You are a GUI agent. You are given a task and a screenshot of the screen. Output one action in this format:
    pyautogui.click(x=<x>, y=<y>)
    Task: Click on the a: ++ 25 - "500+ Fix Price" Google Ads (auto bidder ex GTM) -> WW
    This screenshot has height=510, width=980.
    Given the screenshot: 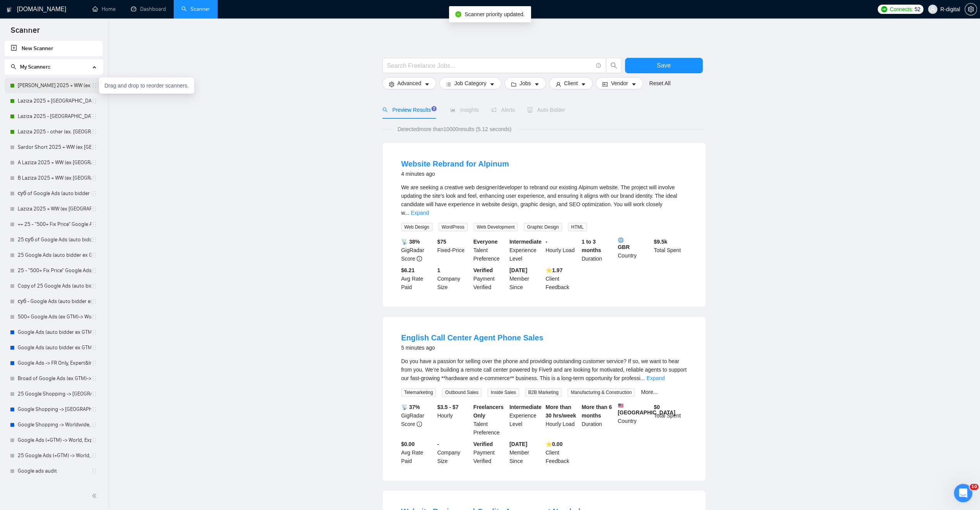 What is the action you would take?
    pyautogui.click(x=54, y=224)
    